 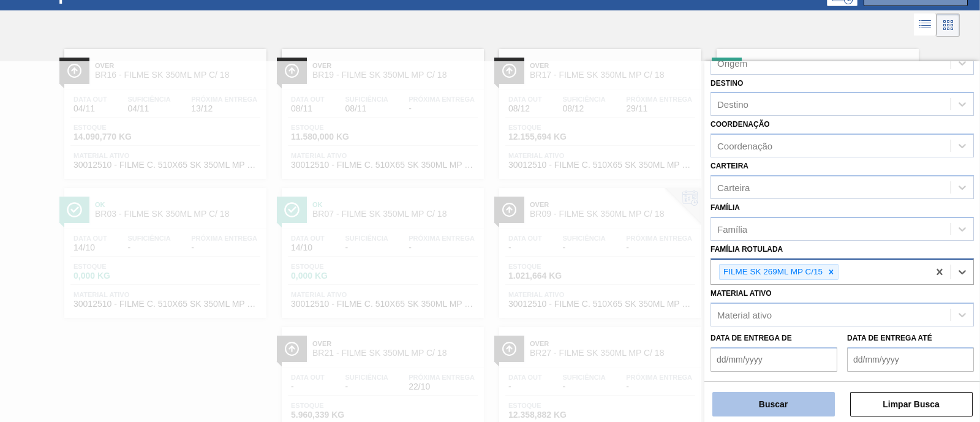 I want to click on label: Família, so click(x=726, y=207).